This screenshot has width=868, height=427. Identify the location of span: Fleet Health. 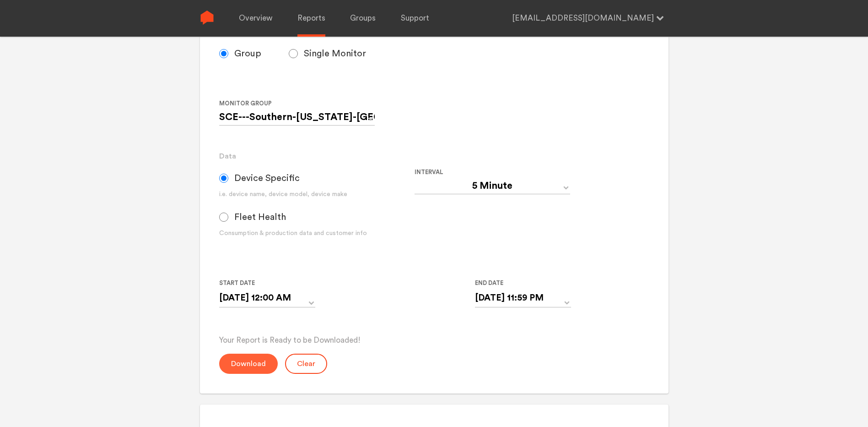
(260, 217).